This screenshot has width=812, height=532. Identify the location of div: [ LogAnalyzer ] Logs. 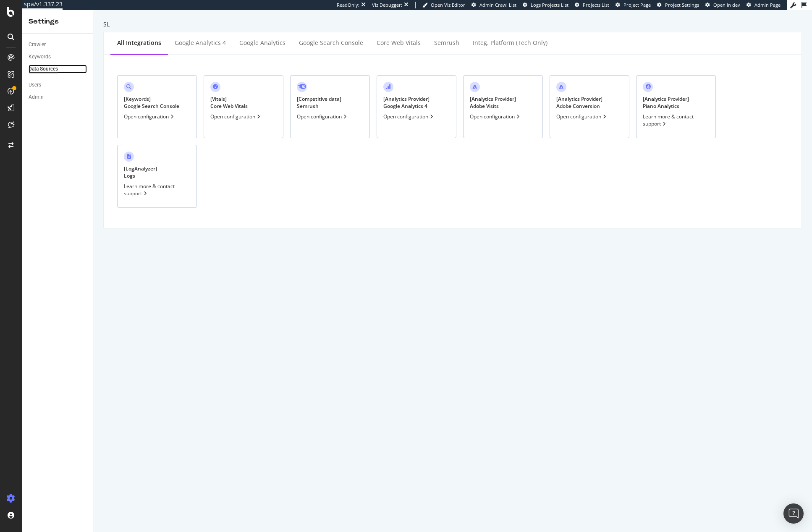
(140, 172).